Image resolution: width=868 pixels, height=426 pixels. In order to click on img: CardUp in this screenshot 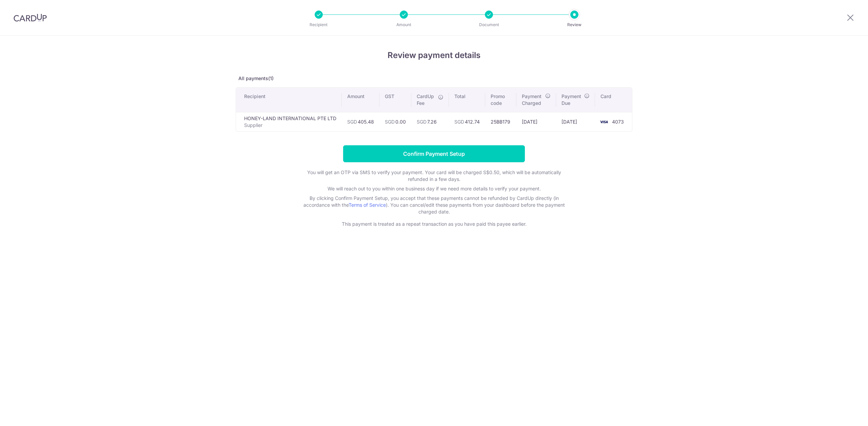, I will do `click(30, 17)`.